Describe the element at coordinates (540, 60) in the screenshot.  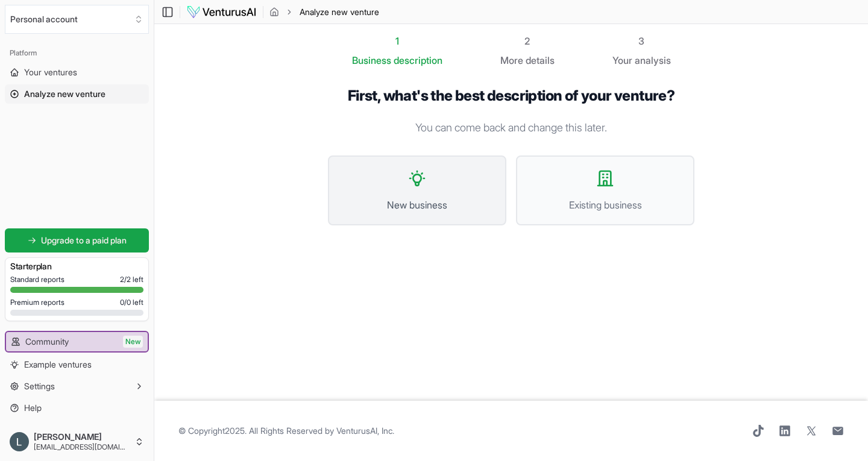
I see `span: details` at that location.